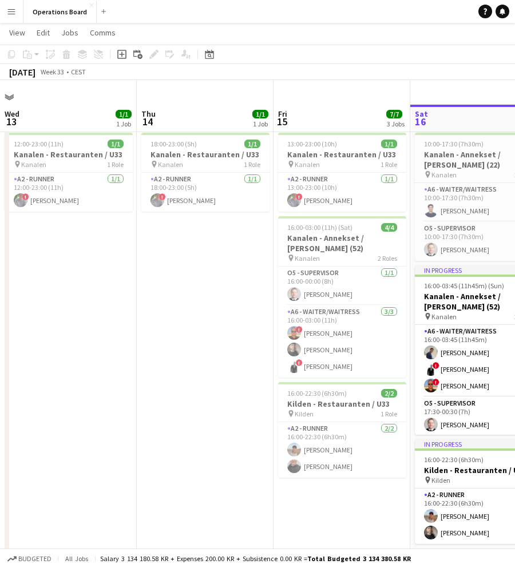 Image resolution: width=515 pixels, height=568 pixels. Describe the element at coordinates (77, 559) in the screenshot. I see `span: All jobs` at that location.